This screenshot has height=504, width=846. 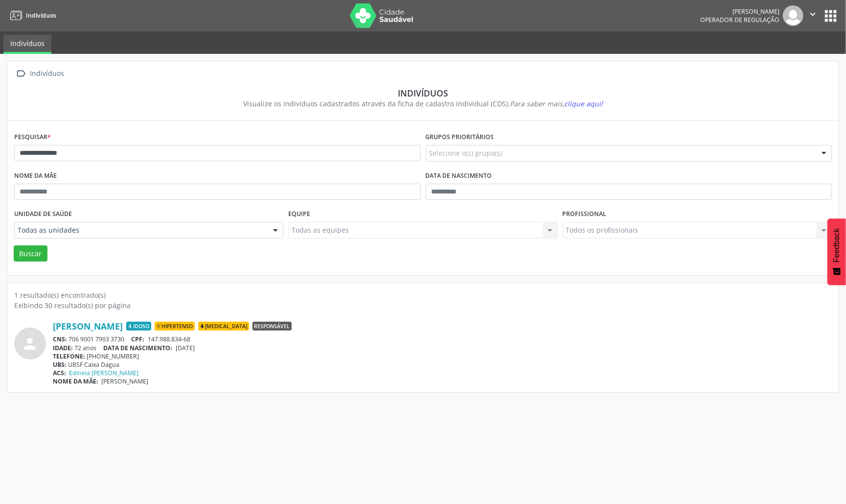 What do you see at coordinates (62, 348) in the screenshot?
I see `span: IDADE:` at bounding box center [62, 348].